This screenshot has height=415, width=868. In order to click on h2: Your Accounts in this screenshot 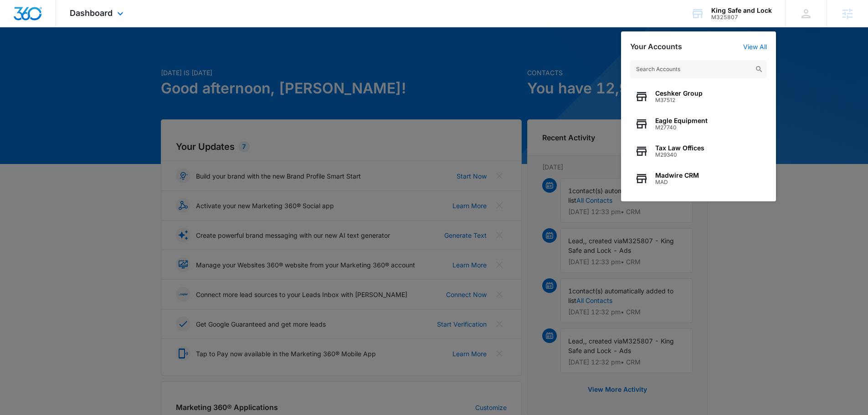, I will do `click(656, 46)`.